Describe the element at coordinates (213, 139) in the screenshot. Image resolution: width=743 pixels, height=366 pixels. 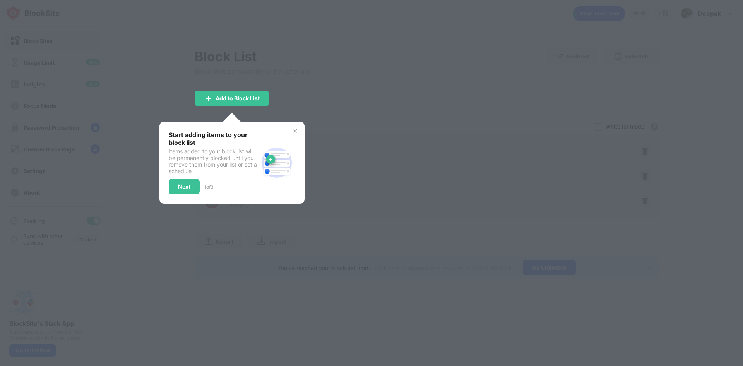
I see `div: Start adding items to your block list` at that location.